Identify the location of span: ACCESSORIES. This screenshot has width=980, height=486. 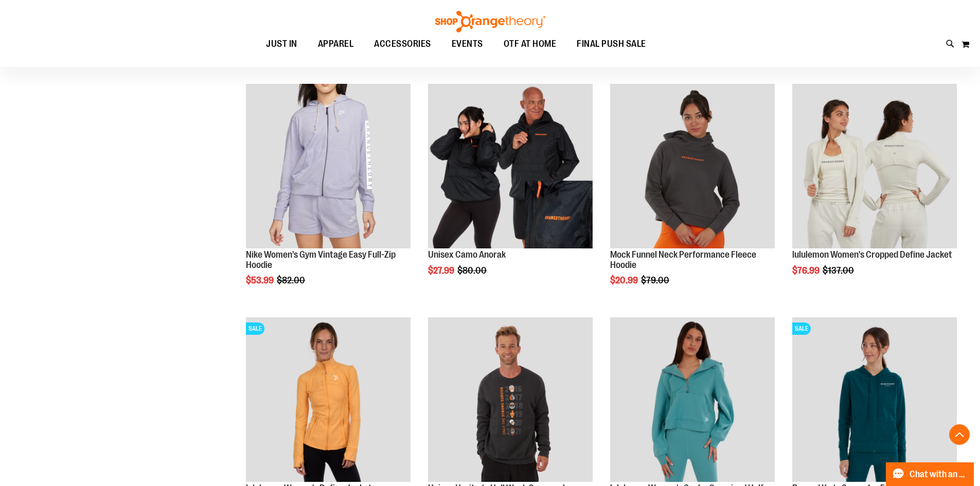
(402, 44).